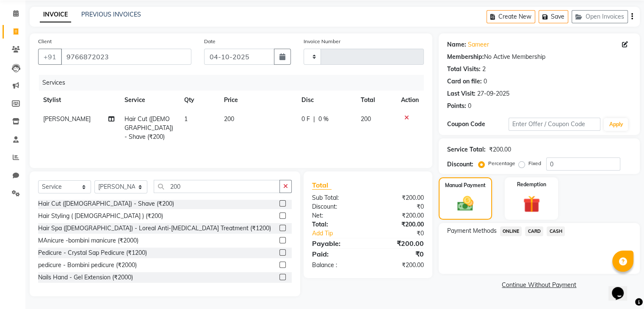 The image size is (644, 309). I want to click on div: Pedicure - Crystal Sap Pedicure (₹1200), so click(92, 253).